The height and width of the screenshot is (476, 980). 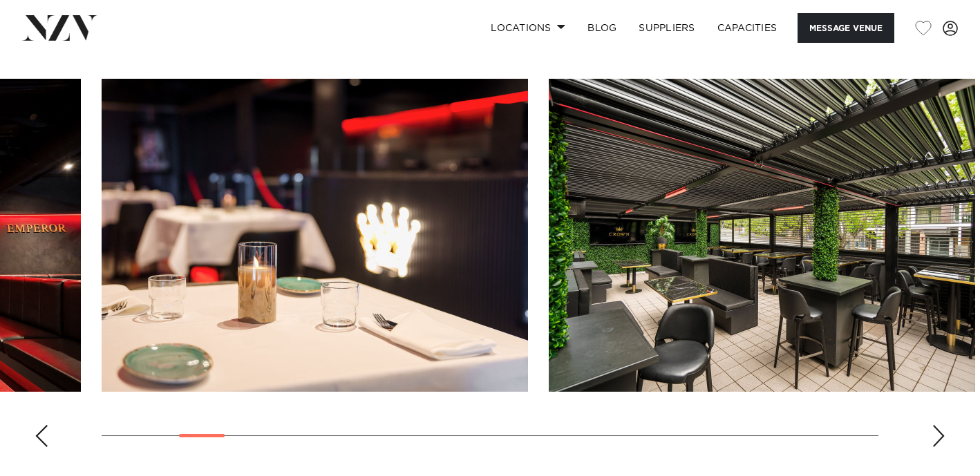 What do you see at coordinates (846, 27) in the screenshot?
I see `button: Message Venue` at bounding box center [846, 27].